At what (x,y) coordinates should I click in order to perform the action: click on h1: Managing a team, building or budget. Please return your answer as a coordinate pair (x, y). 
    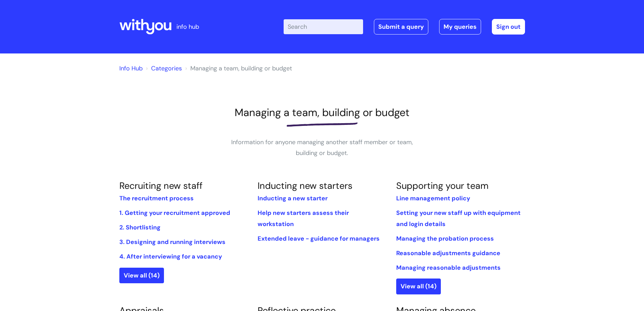
    Looking at the image, I should click on (322, 112).